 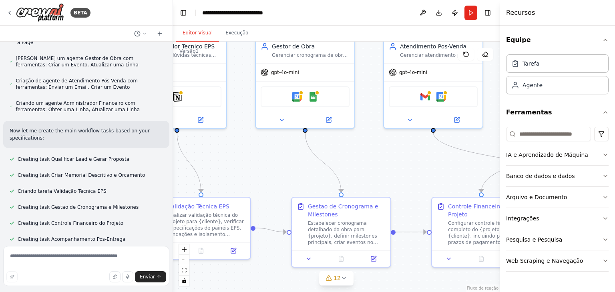 What do you see at coordinates (323, 162) in the screenshot?
I see `g: Edge from 714f3306-bbea-4a10-b258-06a8bf79bd47 to 5beb78e2-eacf-4995-81ed-430910d2aede` at bounding box center [323, 162].